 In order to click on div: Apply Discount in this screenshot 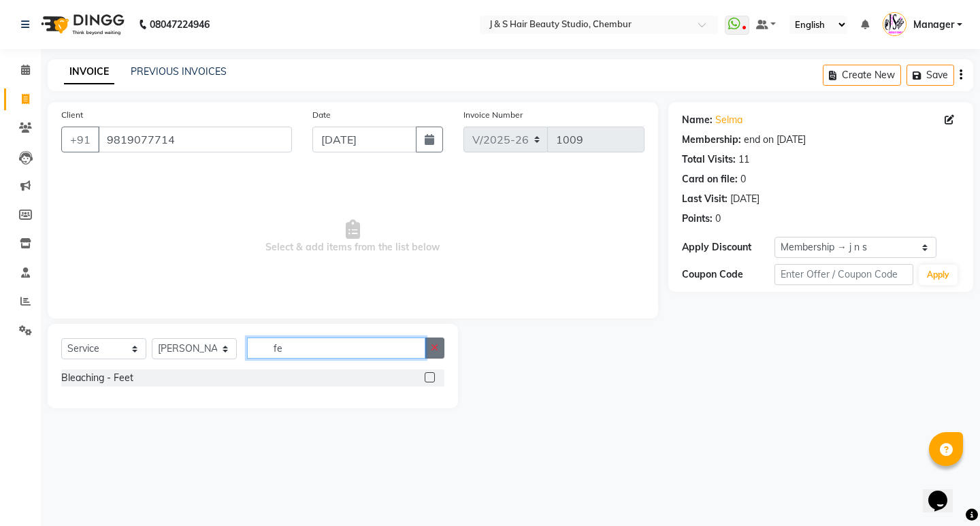, I will do `click(728, 247)`.